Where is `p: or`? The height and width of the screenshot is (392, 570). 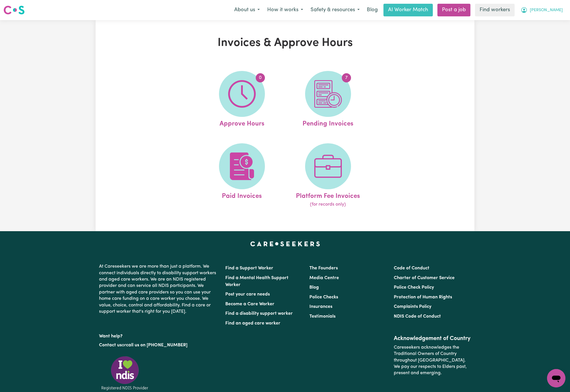 p: or is located at coordinates (159, 345).